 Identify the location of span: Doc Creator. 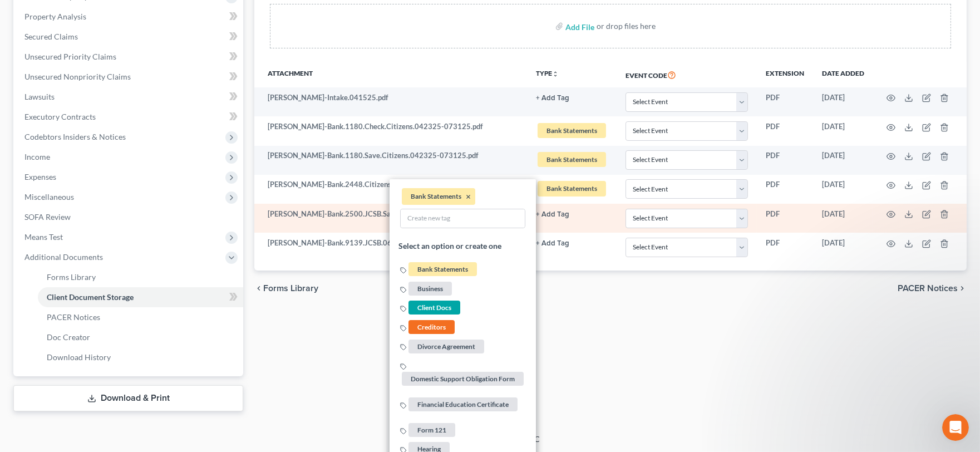
(68, 337).